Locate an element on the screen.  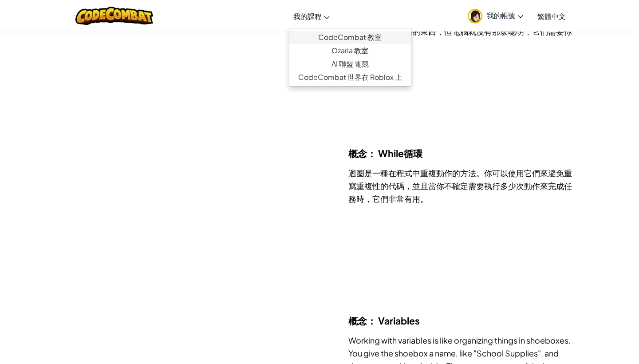
span: Variables is located at coordinates (399, 321).